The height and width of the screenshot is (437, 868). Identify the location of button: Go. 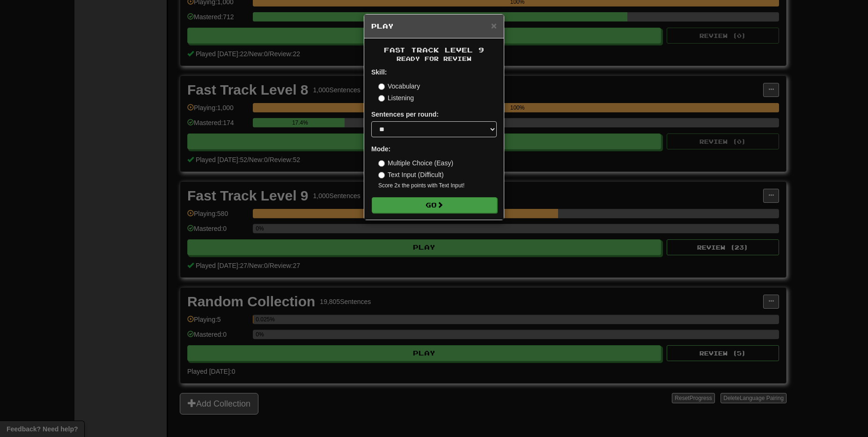
(434, 205).